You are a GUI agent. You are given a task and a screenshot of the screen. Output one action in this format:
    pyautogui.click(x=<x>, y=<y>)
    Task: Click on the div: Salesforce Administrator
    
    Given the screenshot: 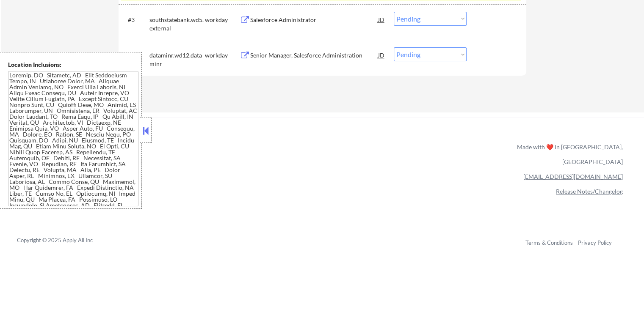 What is the action you would take?
    pyautogui.click(x=314, y=20)
    